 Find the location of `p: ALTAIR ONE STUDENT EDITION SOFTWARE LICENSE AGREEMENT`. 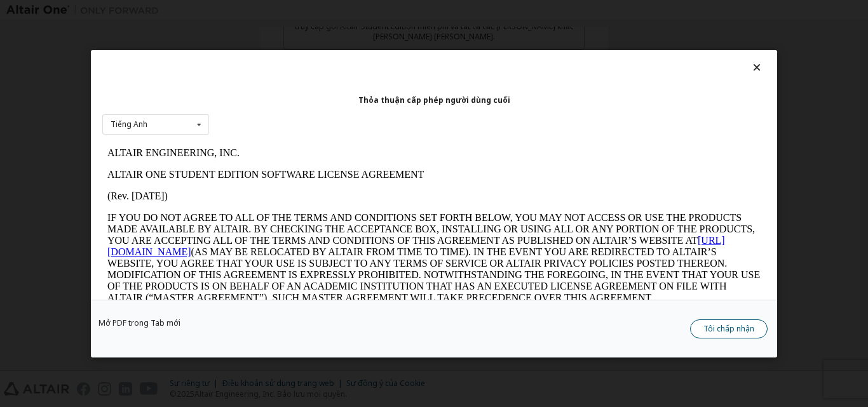

p: ALTAIR ONE STUDENT EDITION SOFTWARE LICENSE AGREEMENT is located at coordinates (332, 32).